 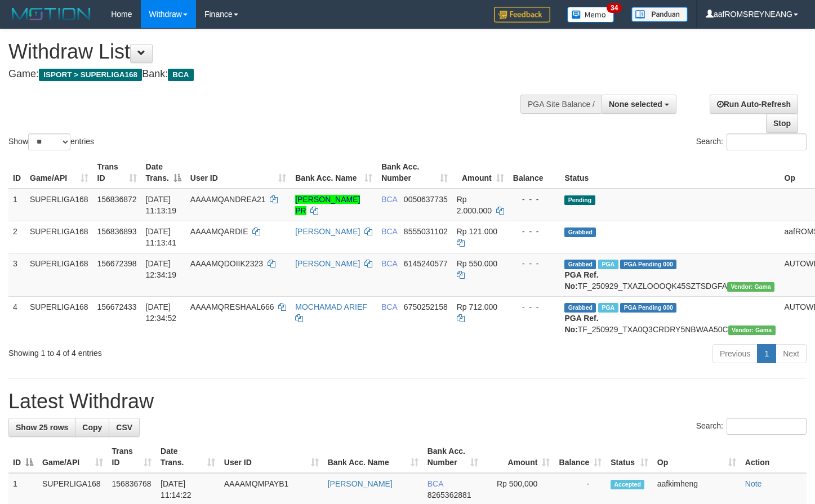 I want to click on span: 156836893, so click(x=117, y=231).